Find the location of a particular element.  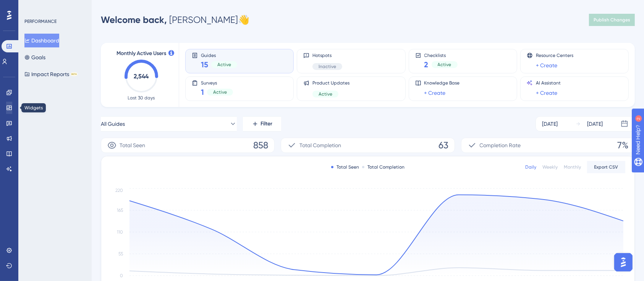

div: BETA is located at coordinates (74, 74).